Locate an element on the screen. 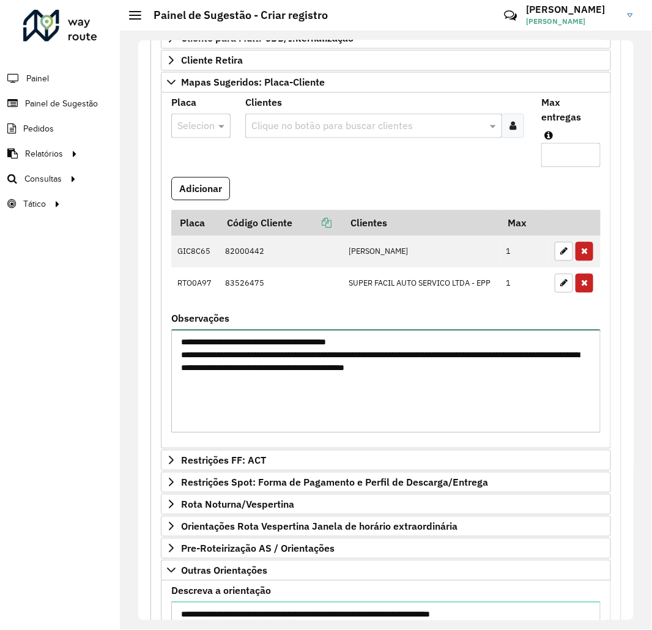 This screenshot has height=630, width=652. span: Cliente Retira is located at coordinates (211, 61).